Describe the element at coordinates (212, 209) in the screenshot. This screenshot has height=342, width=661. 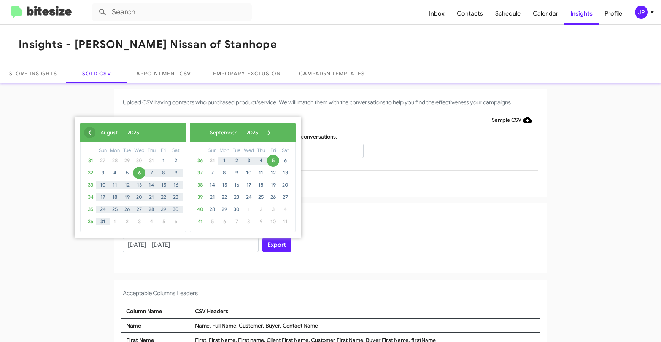
I see `span: 28` at that location.